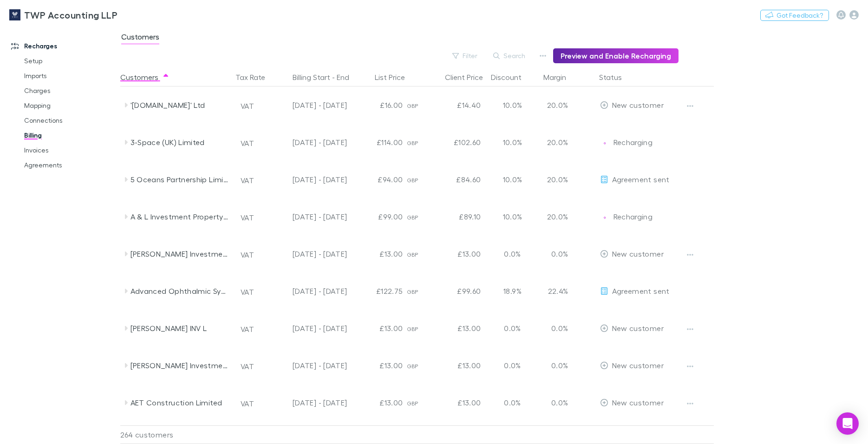 This screenshot has width=868, height=444. What do you see at coordinates (616, 56) in the screenshot?
I see `button: Preview and Enable Recharging` at bounding box center [616, 56].